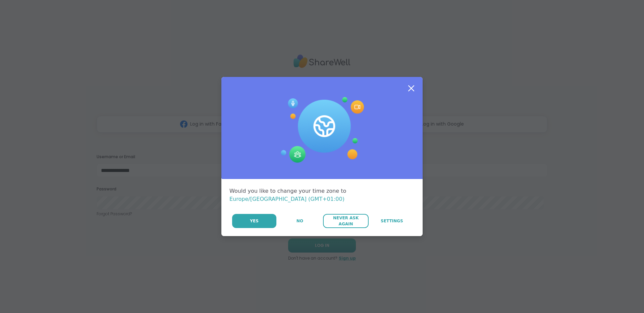 The width and height of the screenshot is (644, 313). I want to click on button: Never Ask Again, so click(345, 221).